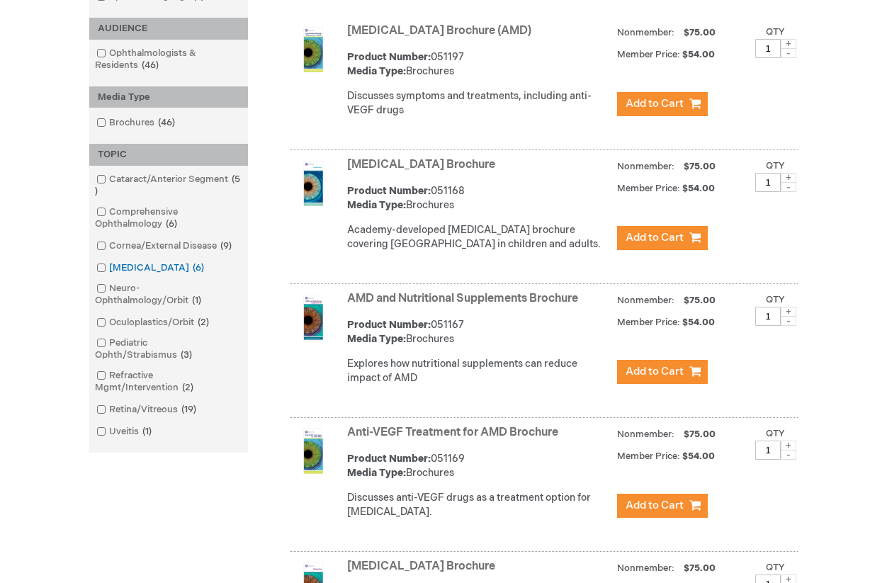 Image resolution: width=887 pixels, height=583 pixels. I want to click on a: Ophthalmologists & Residents46, so click(169, 60).